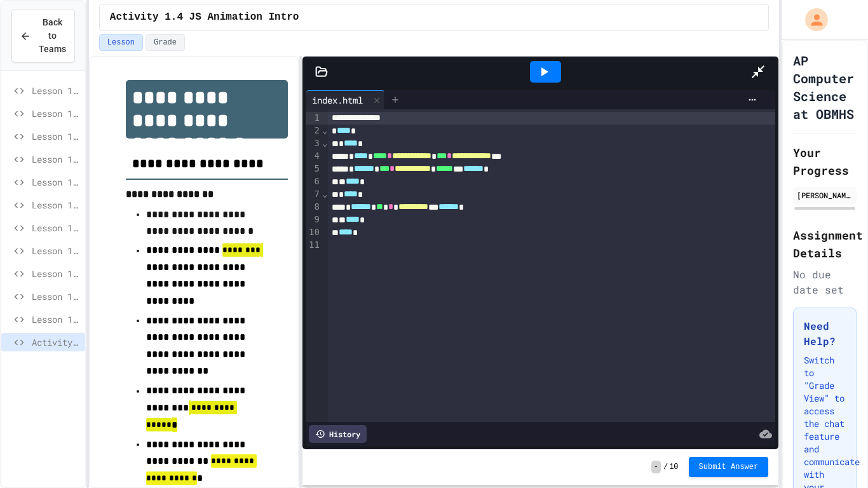 This screenshot has height=488, width=868. I want to click on span: Lesson 1.2 HTML Basics, so click(56, 204).